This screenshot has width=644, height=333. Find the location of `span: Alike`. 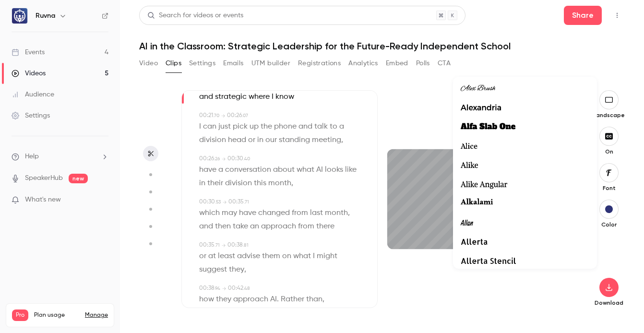

span: Alike is located at coordinates (469, 166).